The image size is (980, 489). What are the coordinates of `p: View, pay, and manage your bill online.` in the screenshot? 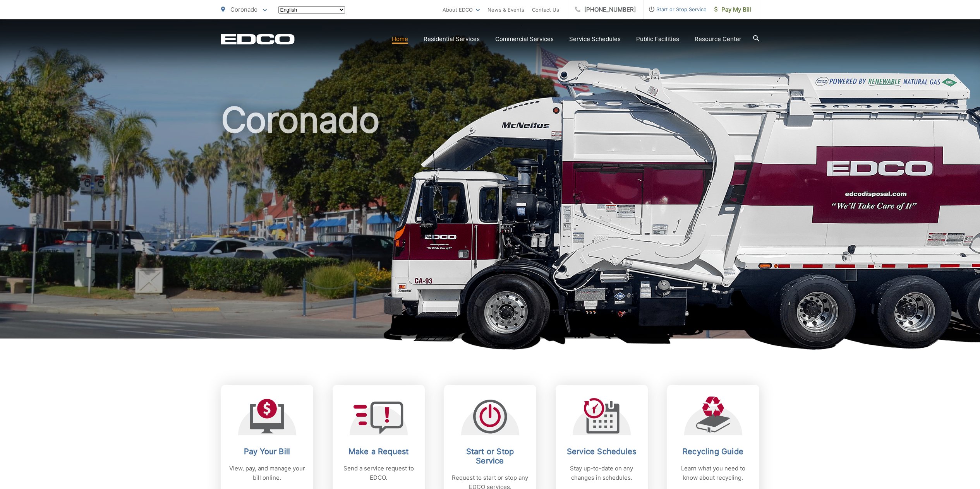 It's located at (267, 474).